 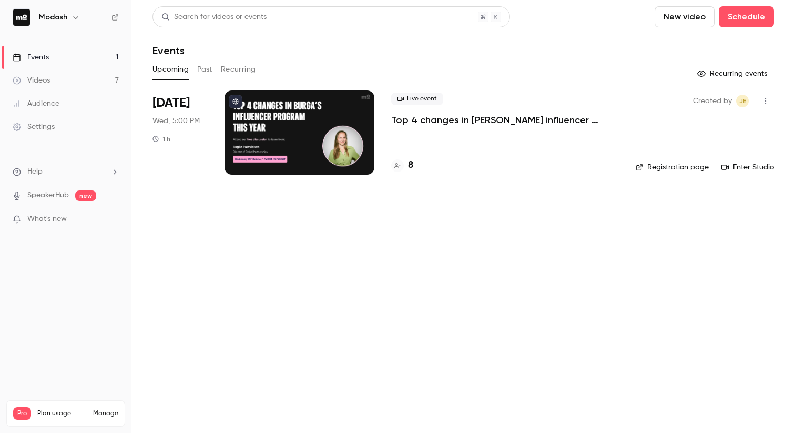 What do you see at coordinates (747, 167) in the screenshot?
I see `a: Enter Studio` at bounding box center [747, 167].